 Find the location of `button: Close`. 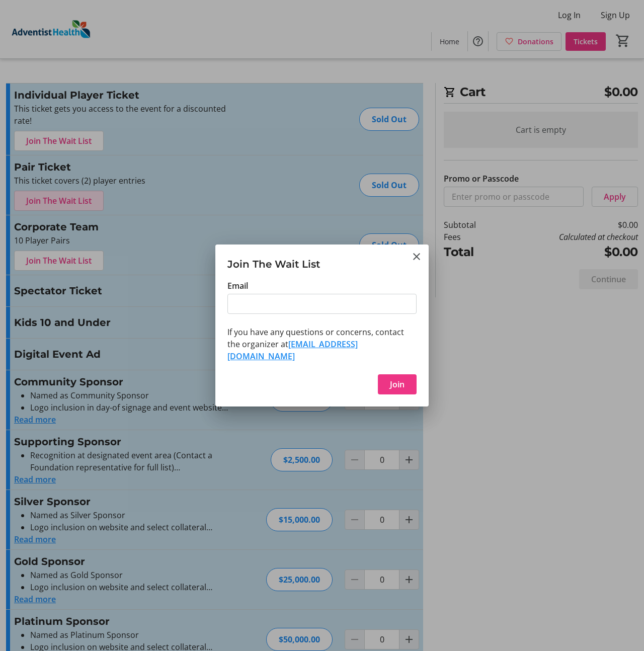

button: Close is located at coordinates (416, 257).